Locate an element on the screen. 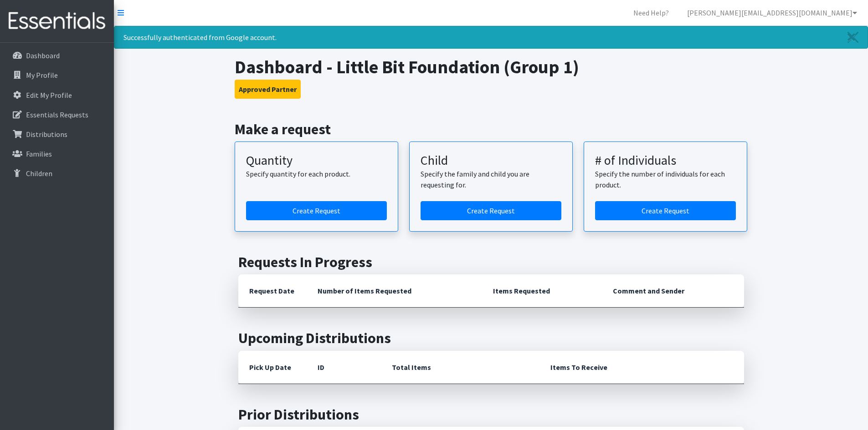 The image size is (868, 430). h2: Requests In Progress is located at coordinates (491, 262).